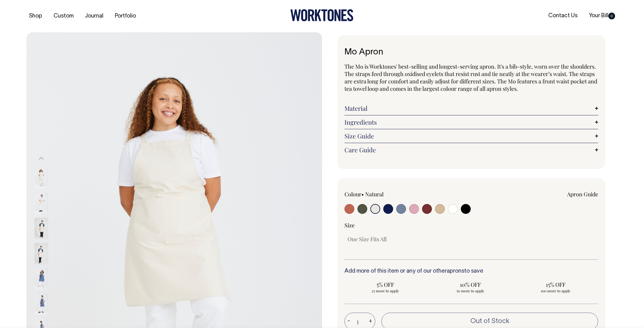 This screenshot has height=328, width=644. What do you see at coordinates (471, 291) in the screenshot?
I see `span: 50 more to apply` at bounding box center [471, 291].